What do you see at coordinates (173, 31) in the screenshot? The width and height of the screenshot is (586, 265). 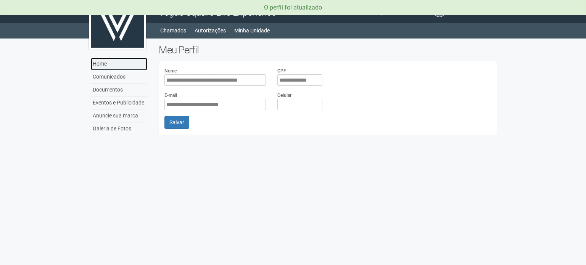 I see `a: Chamados` at bounding box center [173, 31].